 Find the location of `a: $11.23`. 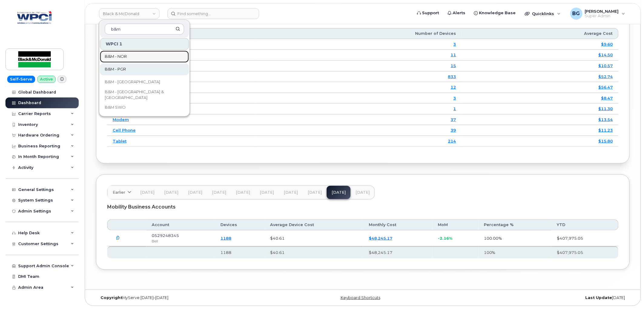

a: $11.23 is located at coordinates (606, 130).